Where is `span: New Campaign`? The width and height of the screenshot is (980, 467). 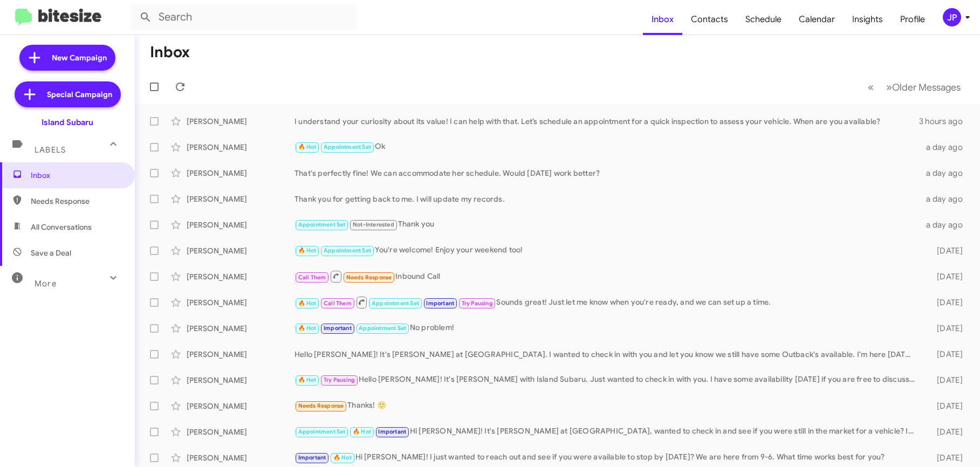
span: New Campaign is located at coordinates (80, 58).